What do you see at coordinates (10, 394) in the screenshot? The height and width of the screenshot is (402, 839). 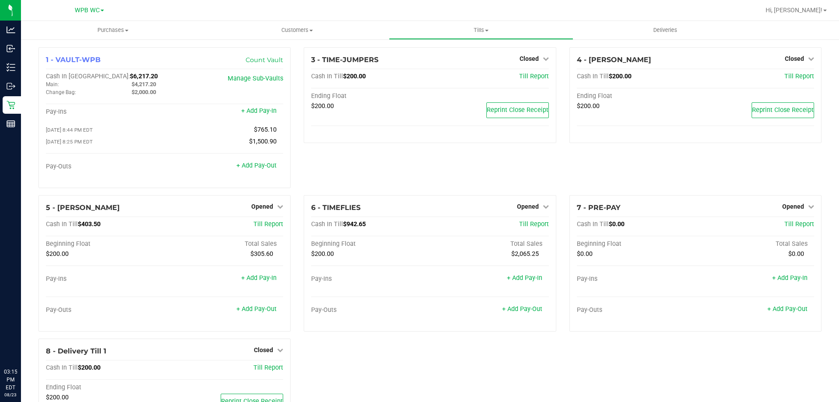 I see `p: 08/23` at bounding box center [10, 394].